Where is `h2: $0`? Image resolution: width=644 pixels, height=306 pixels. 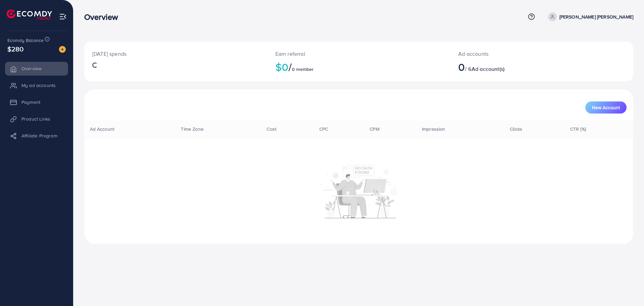
h2: $0 is located at coordinates (359, 67).